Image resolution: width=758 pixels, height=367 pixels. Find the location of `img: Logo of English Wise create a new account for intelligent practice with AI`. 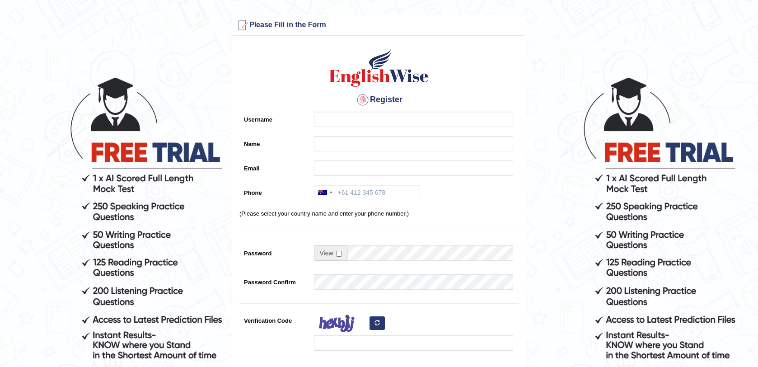

img: Logo of English Wise create a new account for intelligent practice with AI is located at coordinates (379, 68).